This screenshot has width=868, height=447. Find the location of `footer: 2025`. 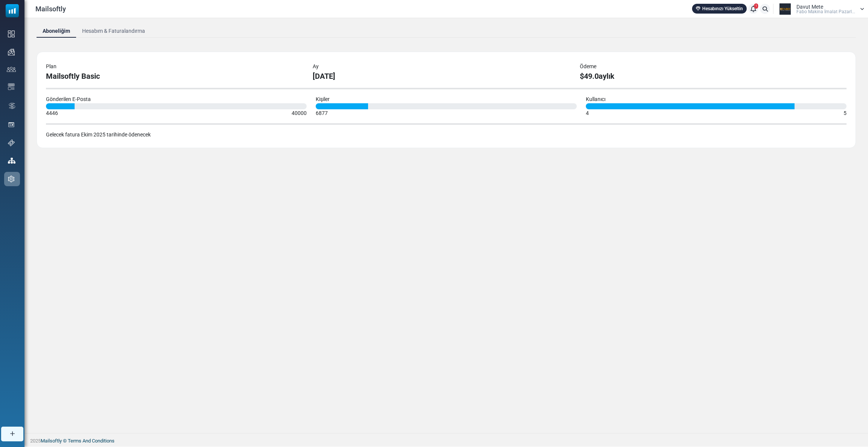

footer: 2025 is located at coordinates (446, 440).